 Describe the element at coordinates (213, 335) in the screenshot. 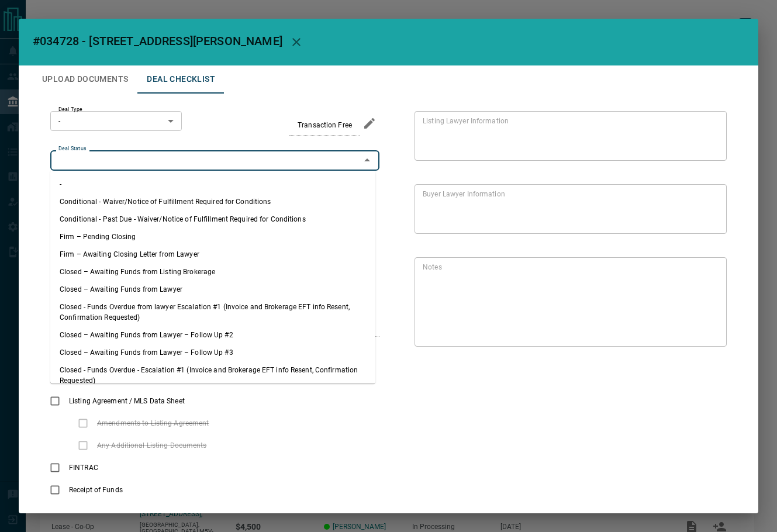

I see `li: Closed – Awaiting Funds from Lawyer – Follow Up #2` at that location.